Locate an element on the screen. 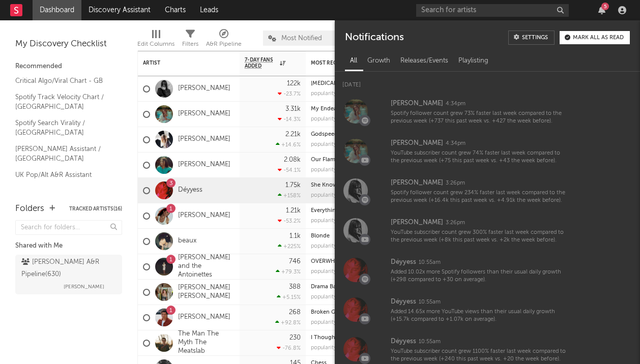  div: Spotify follower count grew 234% faster last week compared to the previous week (+16.4k this past... is located at coordinates (481, 197).